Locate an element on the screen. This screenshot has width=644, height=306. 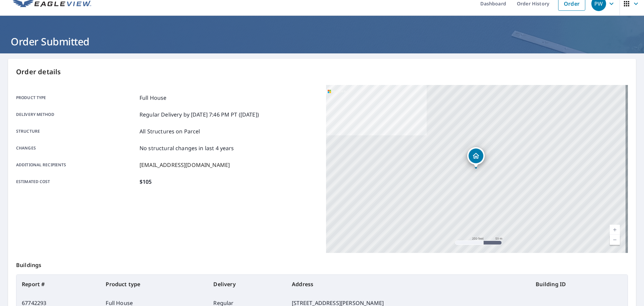
a: Current Level 17, Zoom In is located at coordinates (615, 230).